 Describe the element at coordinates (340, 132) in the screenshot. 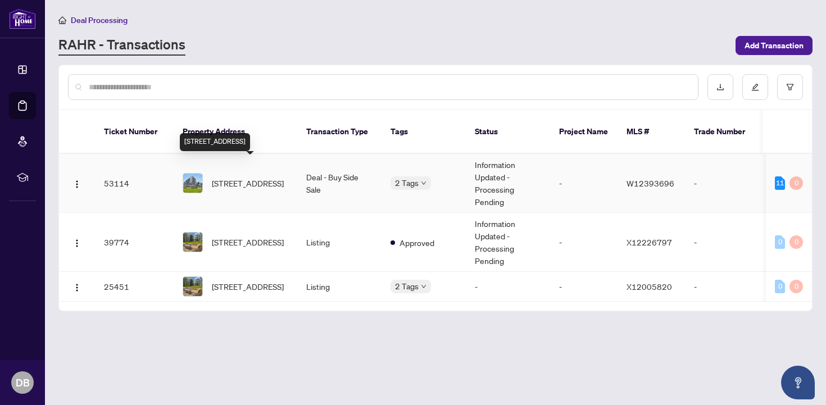

I see `th: Transaction Type` at that location.